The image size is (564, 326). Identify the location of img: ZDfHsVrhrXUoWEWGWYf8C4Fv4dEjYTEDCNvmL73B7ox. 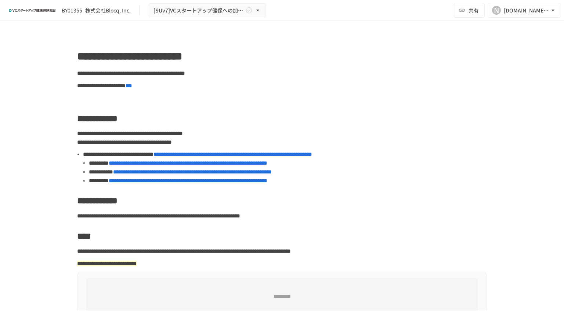
(32, 10).